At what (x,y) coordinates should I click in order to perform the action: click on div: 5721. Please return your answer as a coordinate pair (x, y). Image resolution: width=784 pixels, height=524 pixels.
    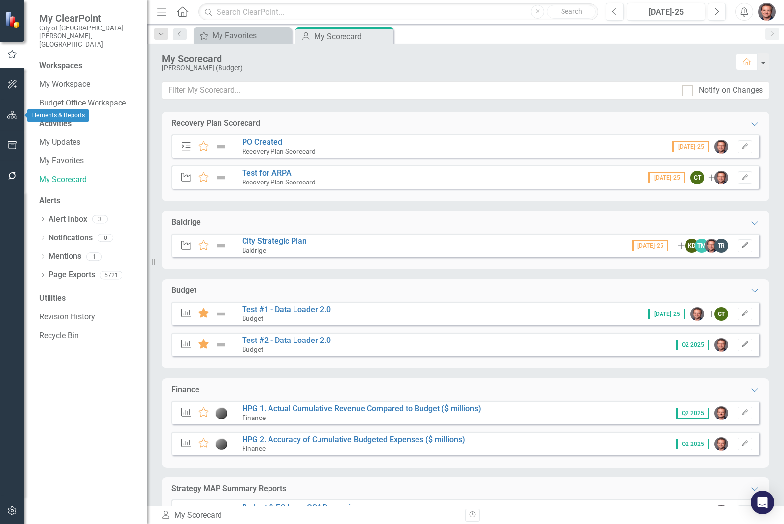
    Looking at the image, I should click on (111, 275).